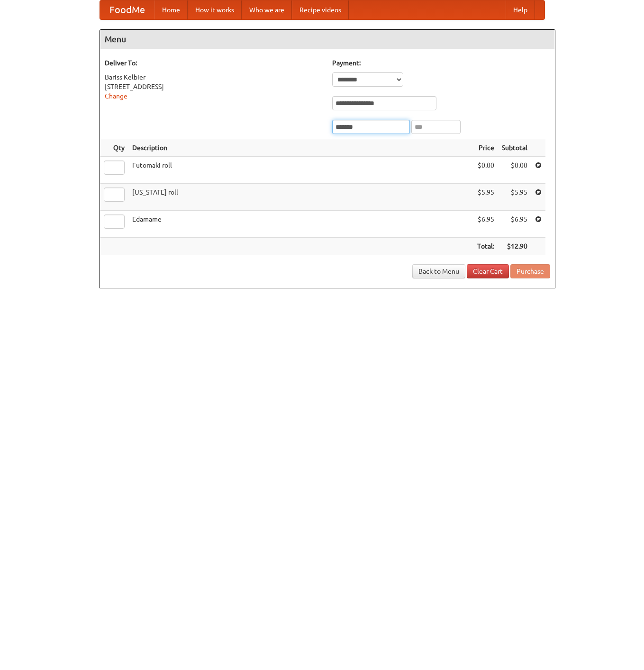  What do you see at coordinates (530, 271) in the screenshot?
I see `button: Purchase` at bounding box center [530, 271].